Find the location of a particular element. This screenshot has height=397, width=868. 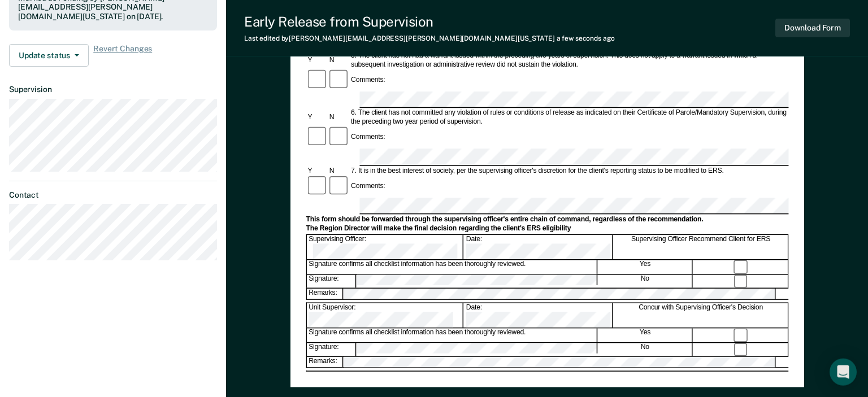

div: Supervising Officer: is located at coordinates (385, 247).